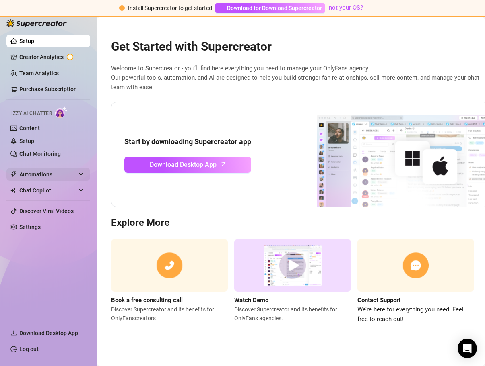  What do you see at coordinates (48, 175) in the screenshot?
I see `span: Automations` at bounding box center [48, 175].